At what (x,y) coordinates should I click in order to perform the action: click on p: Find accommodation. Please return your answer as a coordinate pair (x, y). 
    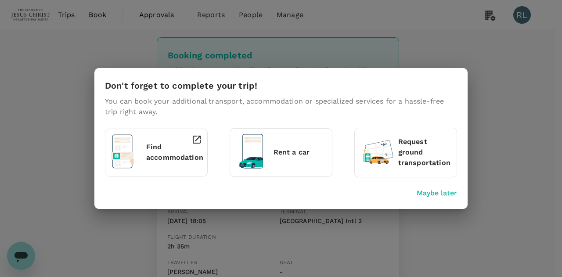
    Looking at the image, I should click on (175, 152).